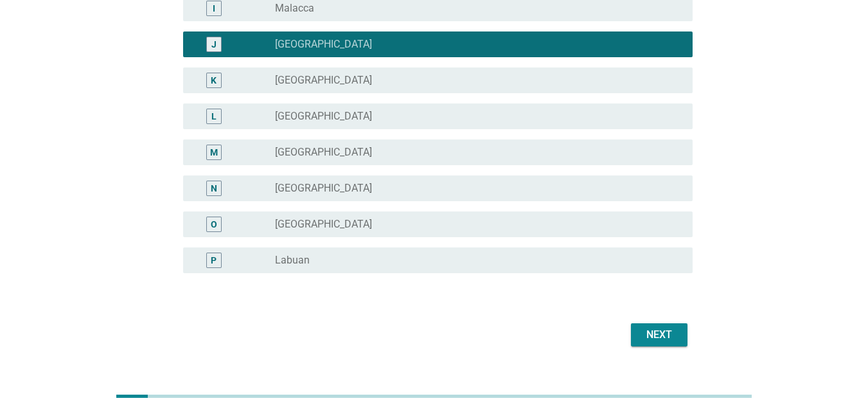  Describe the element at coordinates (214, 8) in the screenshot. I see `div: I` at that location.